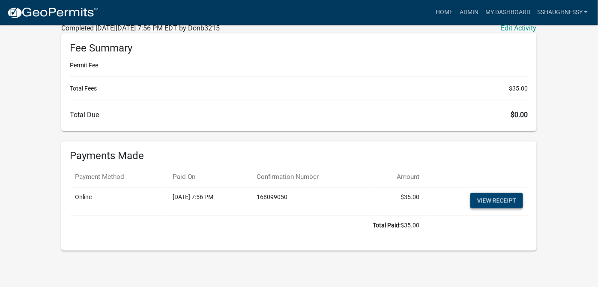 Image resolution: width=598 pixels, height=287 pixels. What do you see at coordinates (299, 48) in the screenshot?
I see `h6: Fee Summary` at bounding box center [299, 48].